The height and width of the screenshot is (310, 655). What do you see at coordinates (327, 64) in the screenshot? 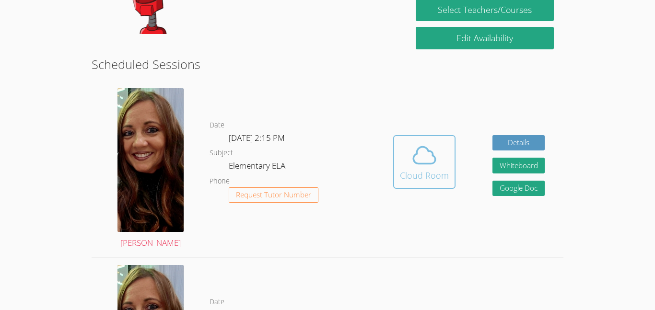
I see `h2: Scheduled Sessions` at bounding box center [327, 64].